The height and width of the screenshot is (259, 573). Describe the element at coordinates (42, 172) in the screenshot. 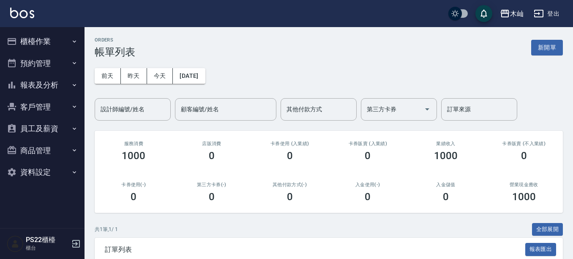

I see `button: 資料設定` at that location.